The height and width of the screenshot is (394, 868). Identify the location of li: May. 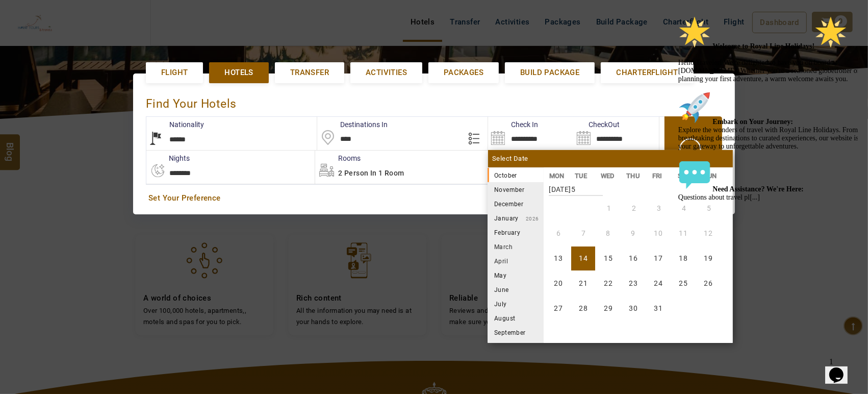
(516, 275).